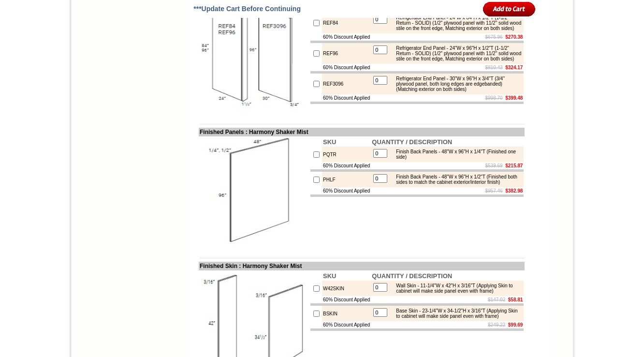 The height and width of the screenshot is (357, 644). I want to click on s: $147.02, so click(496, 300).